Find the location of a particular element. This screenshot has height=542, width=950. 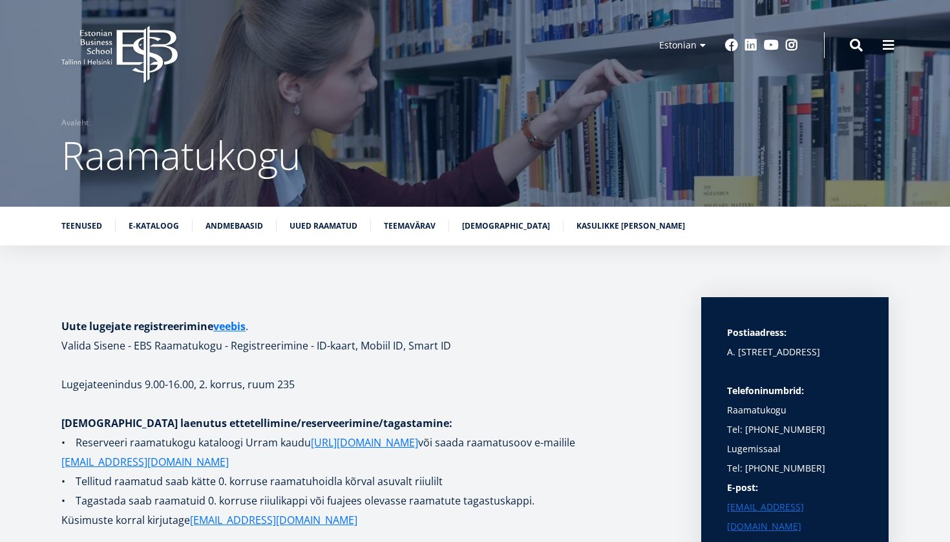

a: Andmebaasid is located at coordinates (234, 226).